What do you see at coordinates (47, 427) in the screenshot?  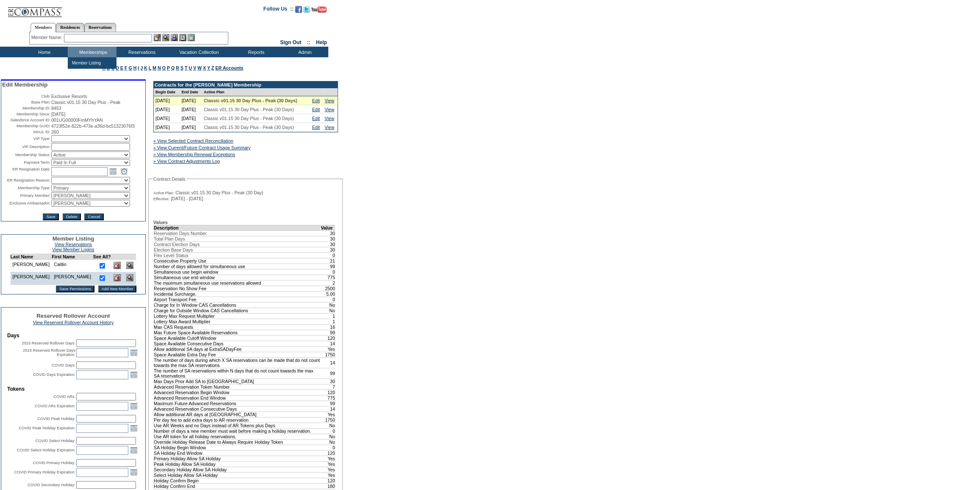 I see `label: COVID Peak Holiday Expiration:` at bounding box center [47, 427].